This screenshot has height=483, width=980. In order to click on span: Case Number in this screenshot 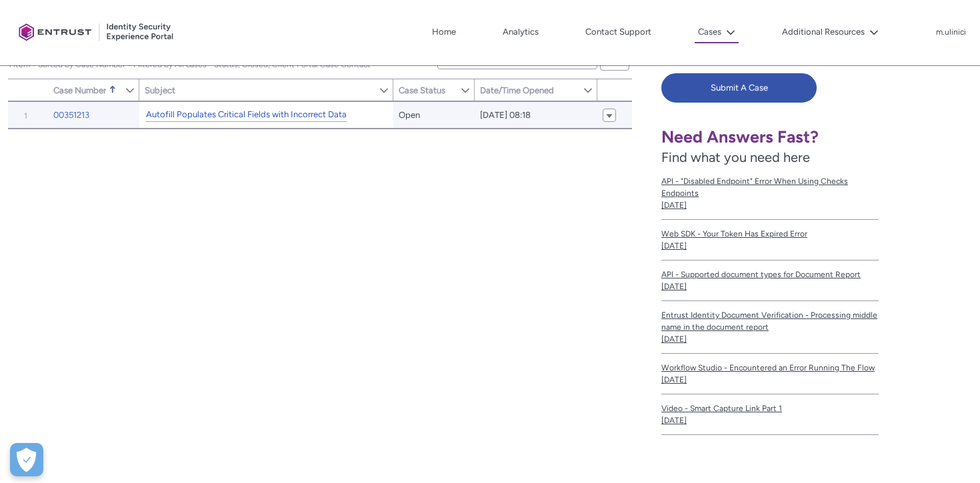, I will do `click(80, 90)`.